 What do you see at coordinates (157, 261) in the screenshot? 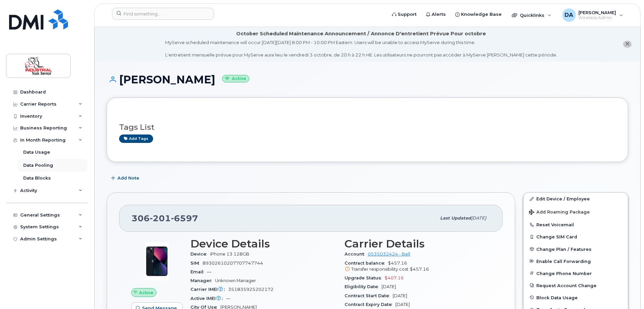
I see `img: image20231002-3703462-1ig824h.jpeg` at bounding box center [157, 261].